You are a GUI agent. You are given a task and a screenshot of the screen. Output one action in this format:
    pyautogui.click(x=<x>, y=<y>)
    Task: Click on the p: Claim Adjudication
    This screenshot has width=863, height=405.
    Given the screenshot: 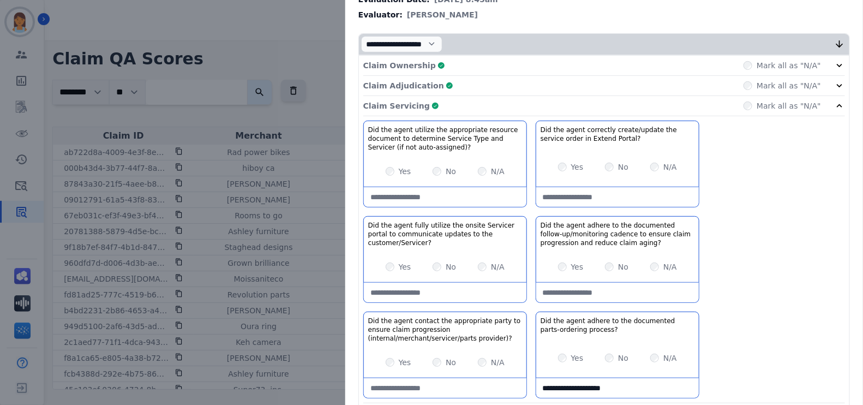 What is the action you would take?
    pyautogui.click(x=404, y=86)
    